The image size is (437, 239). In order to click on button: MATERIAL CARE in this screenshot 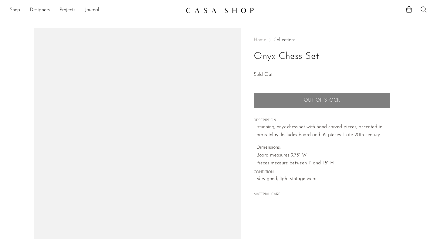, I will do `click(267, 195)`.